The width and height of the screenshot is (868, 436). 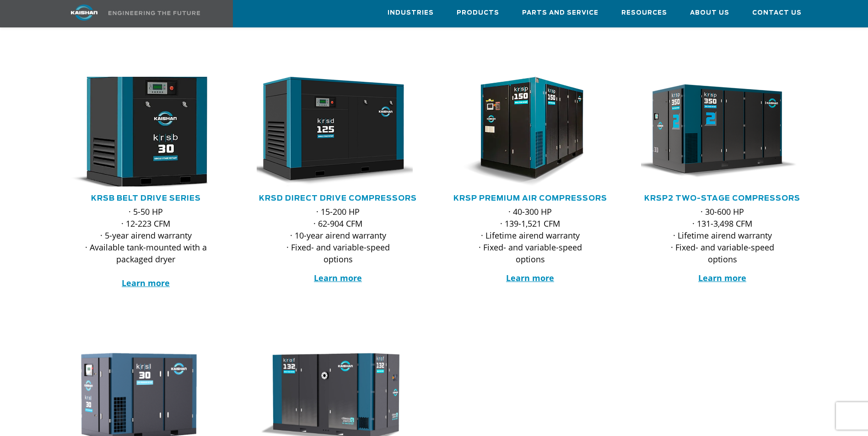 What do you see at coordinates (560, 13) in the screenshot?
I see `span: Parts and Service` at bounding box center [560, 13].